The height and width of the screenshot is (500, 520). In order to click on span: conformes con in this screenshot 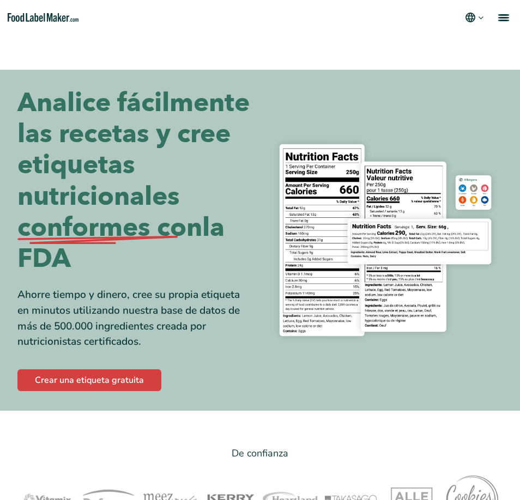, I will do `click(109, 227)`.